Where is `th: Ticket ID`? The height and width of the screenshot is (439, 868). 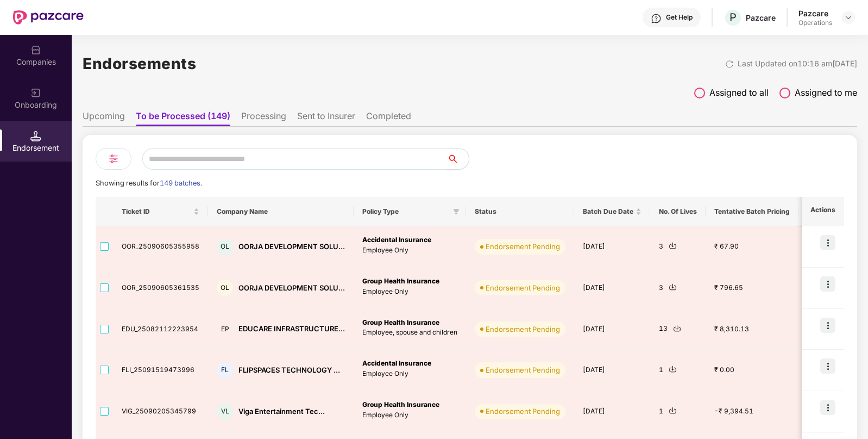 th: Ticket ID is located at coordinates (160, 211).